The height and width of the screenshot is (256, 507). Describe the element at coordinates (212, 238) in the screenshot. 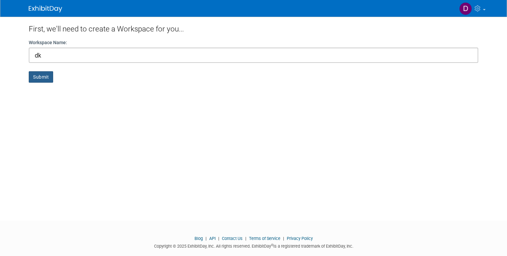

I see `a: API` at that location.